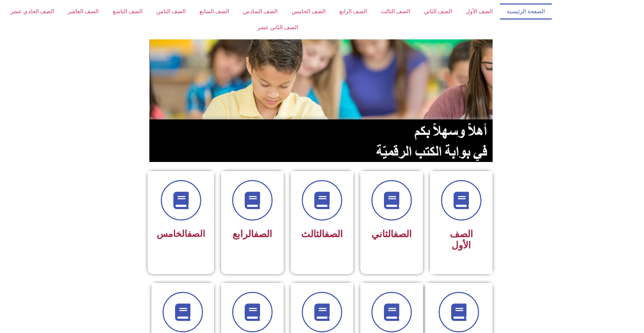  What do you see at coordinates (353, 12) in the screenshot?
I see `a: الصف الرابع` at bounding box center [353, 12].